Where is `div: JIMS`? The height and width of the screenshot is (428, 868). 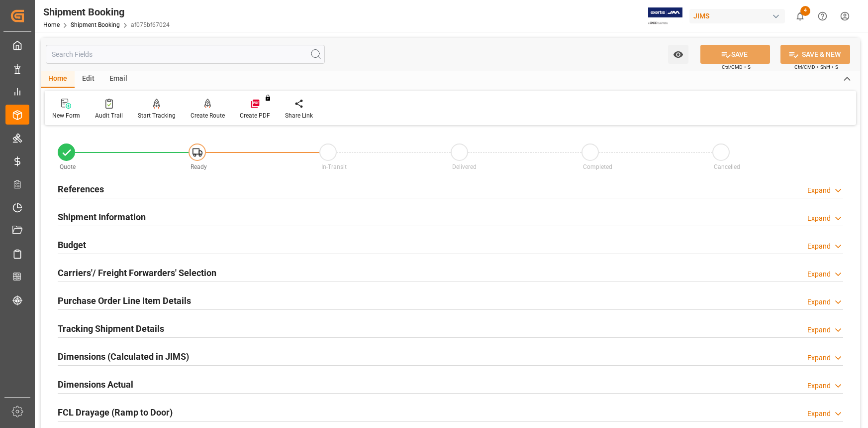 div: JIMS is located at coordinates (737, 16).